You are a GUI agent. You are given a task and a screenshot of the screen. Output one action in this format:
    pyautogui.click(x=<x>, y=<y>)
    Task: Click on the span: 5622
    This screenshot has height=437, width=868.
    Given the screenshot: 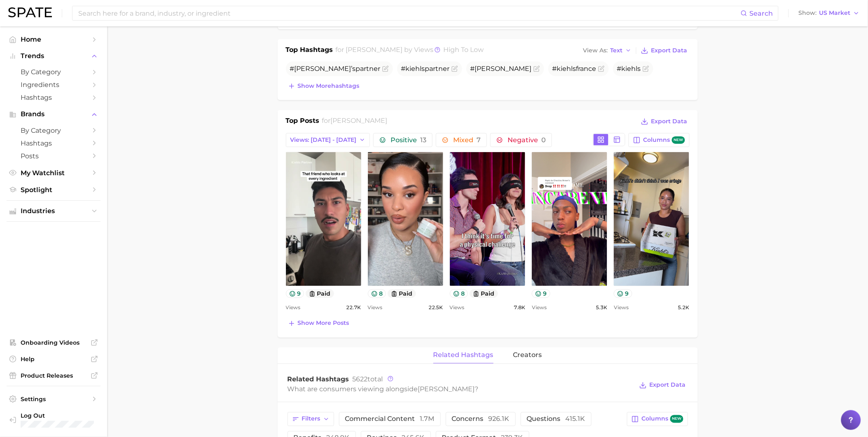 What is the action you would take?
    pyautogui.click(x=360, y=379)
    